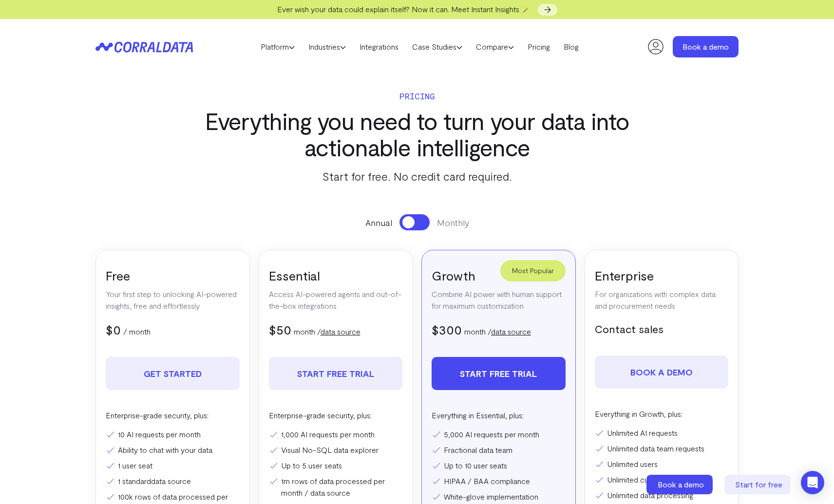  I want to click on p: Access AI-powered agents and out-of-the-box integrations, so click(335, 300).